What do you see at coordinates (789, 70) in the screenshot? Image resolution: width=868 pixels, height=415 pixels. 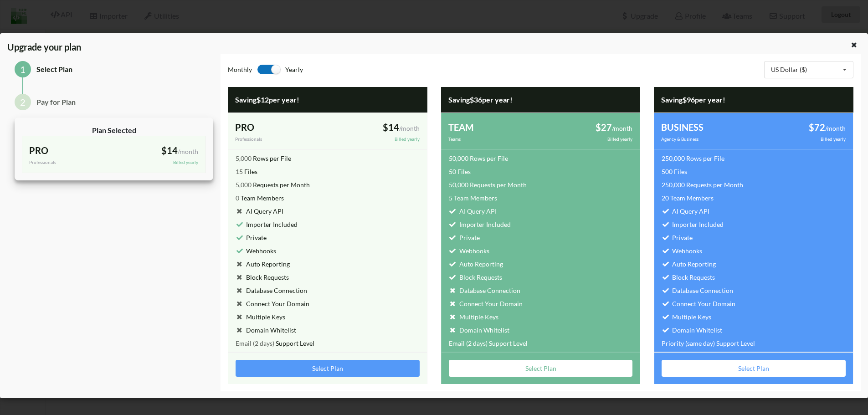 I see `div: US Dollar ($)` at bounding box center [789, 70].